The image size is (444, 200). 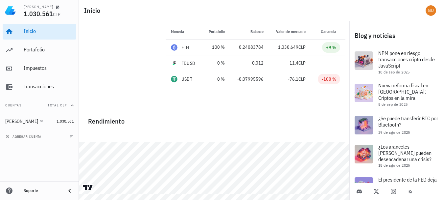 What do you see at coordinates (216, 32) in the screenshot?
I see `th: Portafolio` at bounding box center [216, 32].